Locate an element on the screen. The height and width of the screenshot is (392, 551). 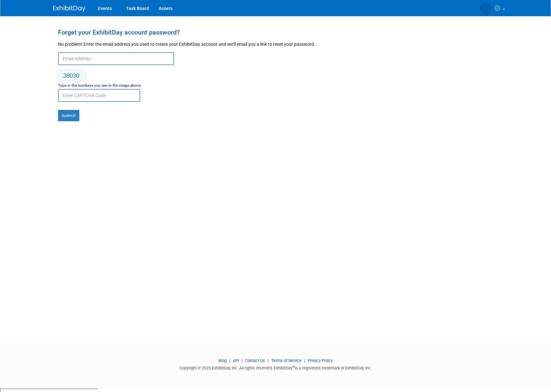
div: No problem! Enter the email address you used to create your ExhibitDay account and we'll email yo... is located at coordinates (281, 46).